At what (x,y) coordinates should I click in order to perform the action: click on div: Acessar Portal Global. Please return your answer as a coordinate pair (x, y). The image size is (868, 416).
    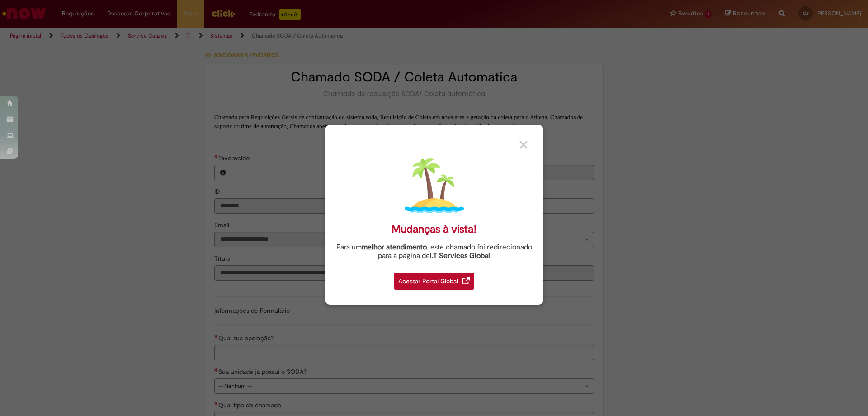
    Looking at the image, I should click on (434, 281).